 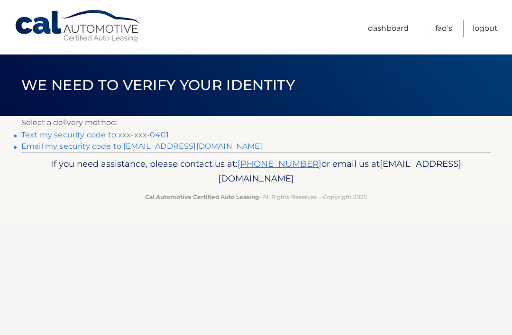 I want to click on a: FAQ's, so click(x=444, y=28).